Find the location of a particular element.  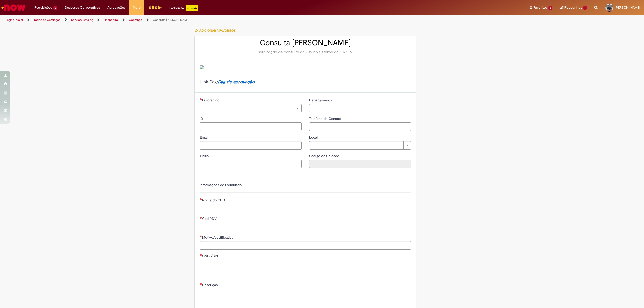

span: 5 is located at coordinates (55, 8).